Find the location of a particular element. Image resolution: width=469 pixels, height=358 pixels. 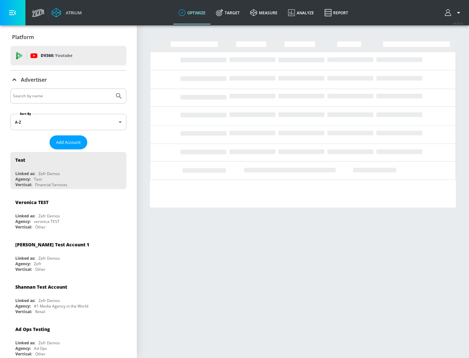

a: optimize is located at coordinates (192, 13).